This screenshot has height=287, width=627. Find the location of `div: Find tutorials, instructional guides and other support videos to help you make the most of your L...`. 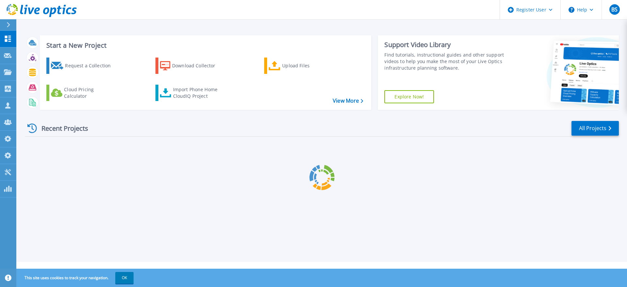

div: Find tutorials, instructional guides and other support videos to help you make the most of your L... is located at coordinates (446, 61).